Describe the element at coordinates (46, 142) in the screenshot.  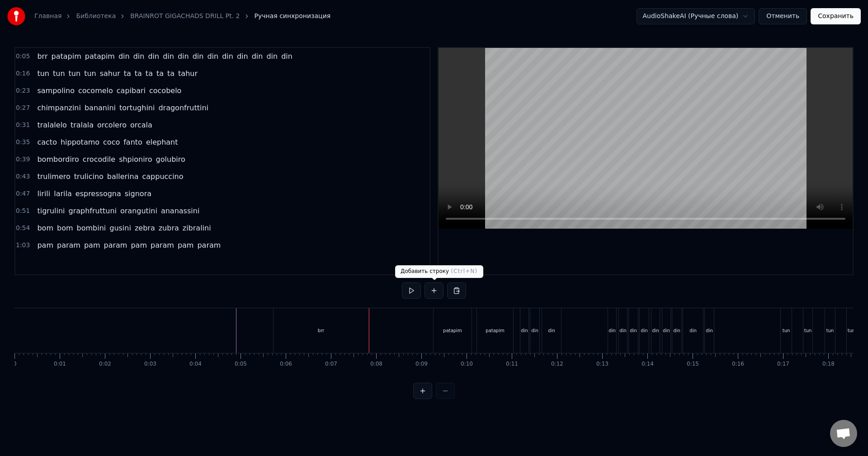
I see `span: cacto` at that location.